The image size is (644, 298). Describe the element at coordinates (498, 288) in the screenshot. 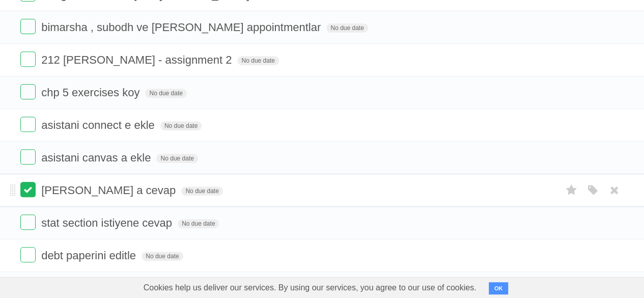

I see `button: OK` at that location.